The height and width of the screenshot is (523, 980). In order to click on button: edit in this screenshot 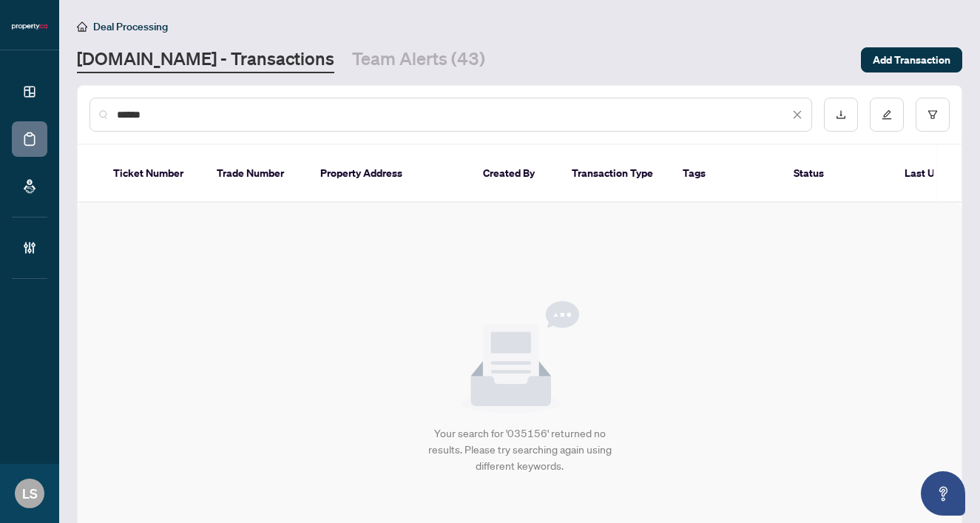, I will do `click(886, 115)`.